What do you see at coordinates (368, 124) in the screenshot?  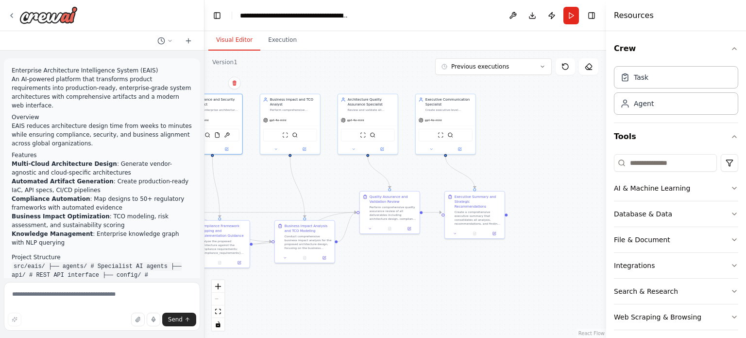 I see `div: Architecture Quality Assurance SpecialistReview and validate all enterprise architecture delivera...` at bounding box center [368, 124].